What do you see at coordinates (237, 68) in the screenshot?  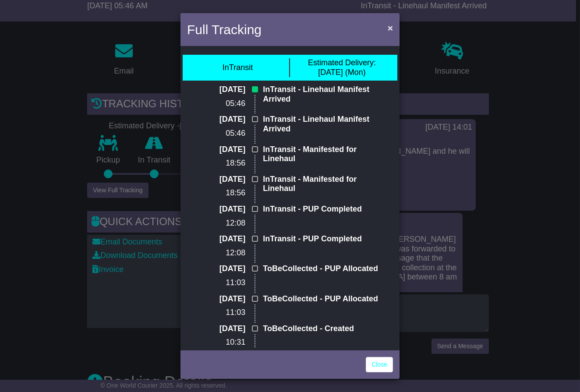 I see `div: InTransit` at bounding box center [237, 68].